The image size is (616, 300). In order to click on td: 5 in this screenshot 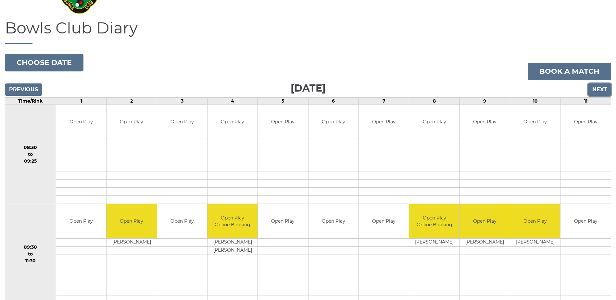, I will do `click(283, 101)`.